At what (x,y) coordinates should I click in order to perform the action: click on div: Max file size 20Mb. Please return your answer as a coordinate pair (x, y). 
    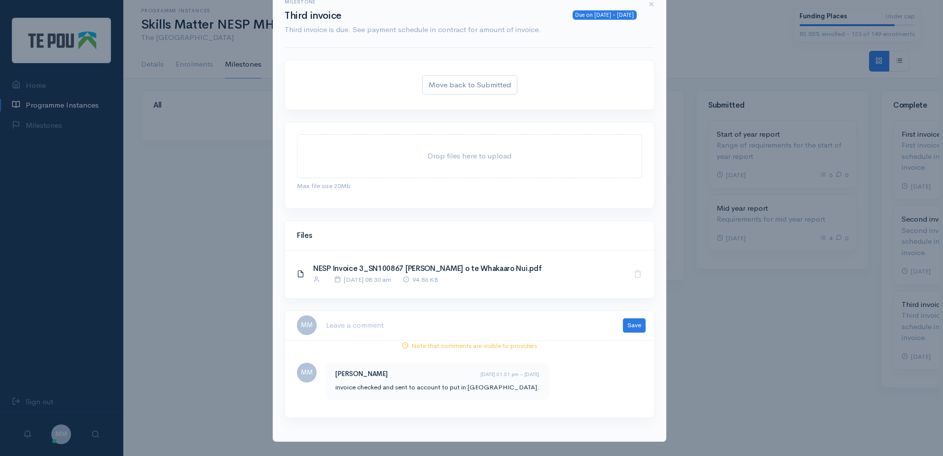
    Looking at the image, I should click on (470, 184).